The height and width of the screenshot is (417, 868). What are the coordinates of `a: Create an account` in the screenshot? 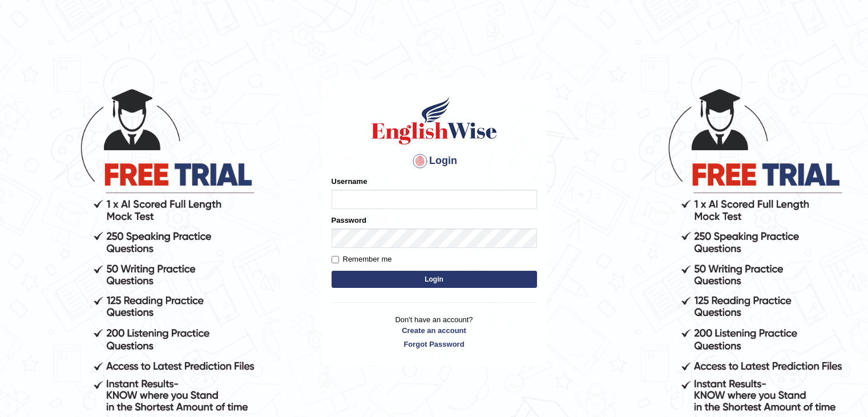 It's located at (434, 330).